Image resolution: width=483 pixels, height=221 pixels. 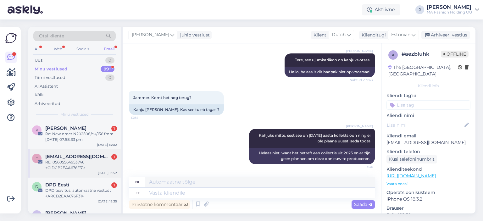 What do you see at coordinates (194, 35) in the screenshot?
I see `div: juhib vestlust` at bounding box center [194, 35].